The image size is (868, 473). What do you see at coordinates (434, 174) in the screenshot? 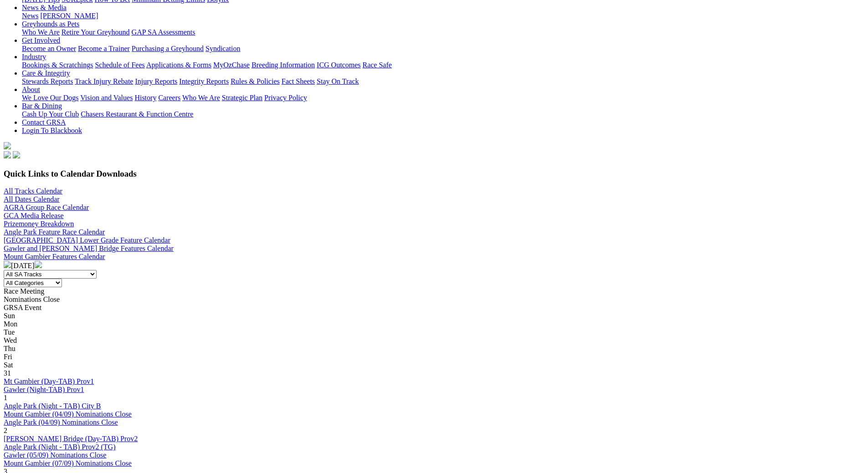
I see `h3: Quick Links to Calendar Downloads` at bounding box center [434, 174].